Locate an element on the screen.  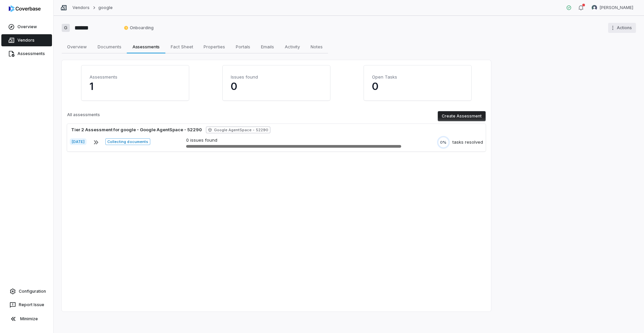
span: Google AgentSpace - 52290 is located at coordinates (238, 130).